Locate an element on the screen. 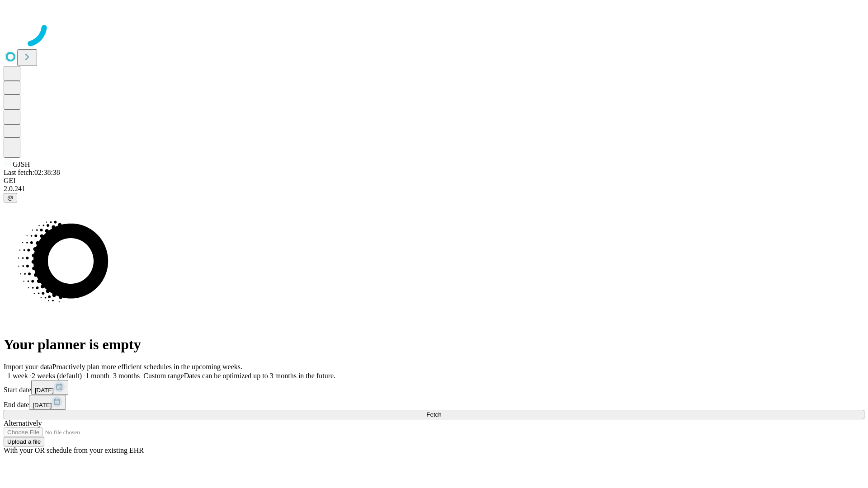 The height and width of the screenshot is (488, 868). span: Custom range is located at coordinates (163, 376).